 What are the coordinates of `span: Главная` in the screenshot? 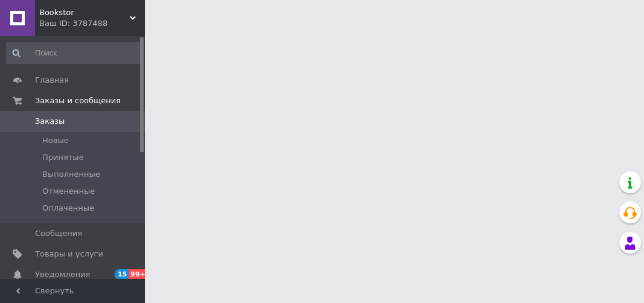 It's located at (52, 80).